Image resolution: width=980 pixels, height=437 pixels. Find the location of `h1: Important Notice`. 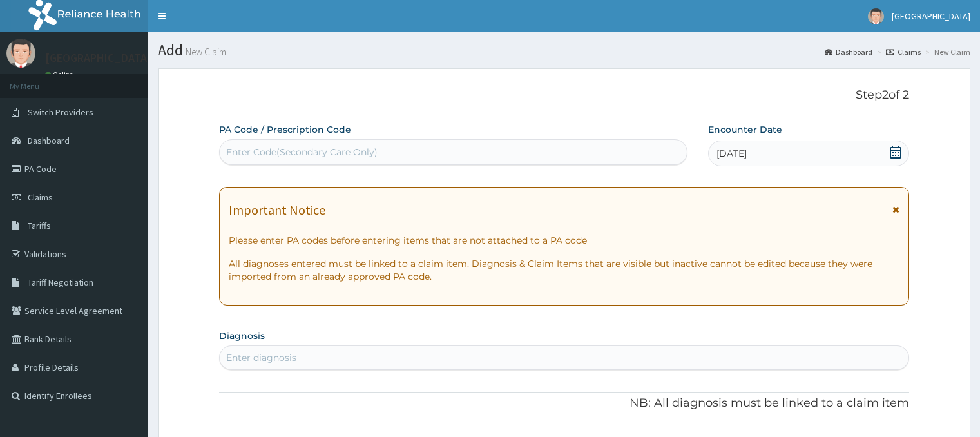

h1: Important Notice is located at coordinates (277, 210).